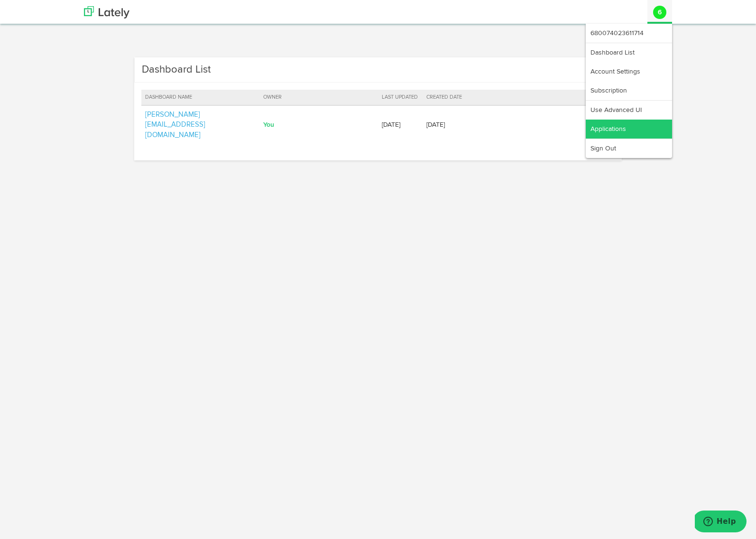 The image size is (756, 539). I want to click on a: Use Advanced UI, so click(629, 110).